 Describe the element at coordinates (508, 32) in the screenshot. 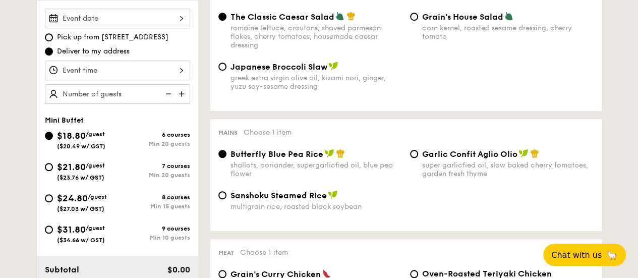

I see `div: corn kernel, roasted sesame dressing, cherry tomato` at that location.